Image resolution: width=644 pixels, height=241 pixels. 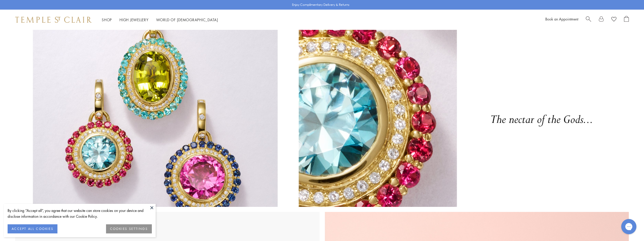 What do you see at coordinates (160, 20) in the screenshot?
I see `nav: Main navigation` at bounding box center [160, 20].